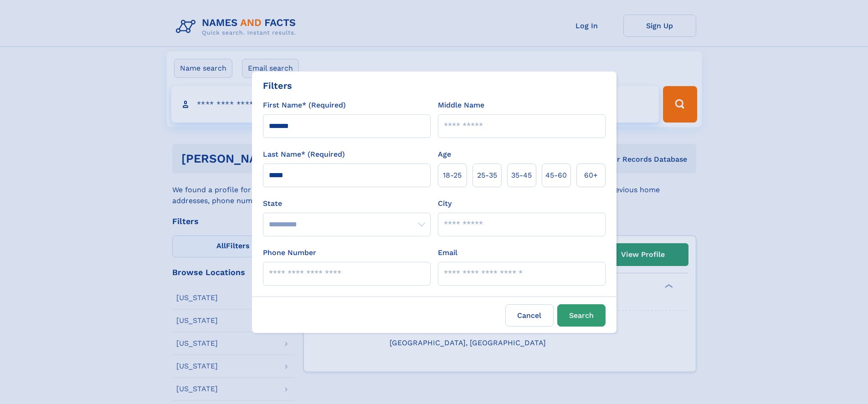  I want to click on div: Filters, so click(278, 85).